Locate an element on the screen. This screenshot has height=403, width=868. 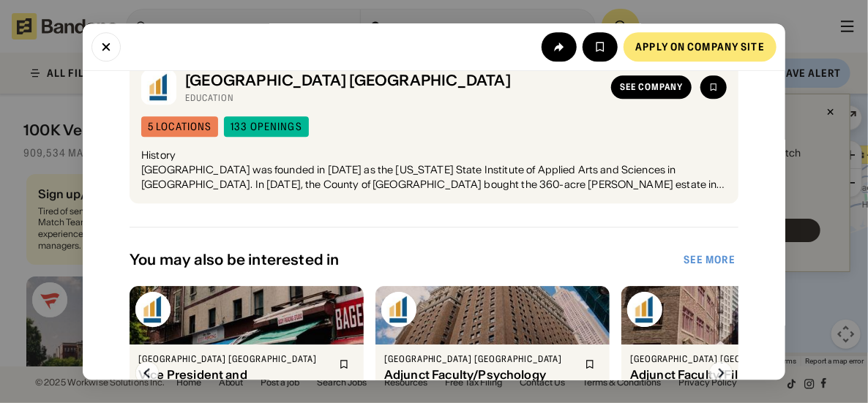
img: Right Arrow is located at coordinates (720, 374).